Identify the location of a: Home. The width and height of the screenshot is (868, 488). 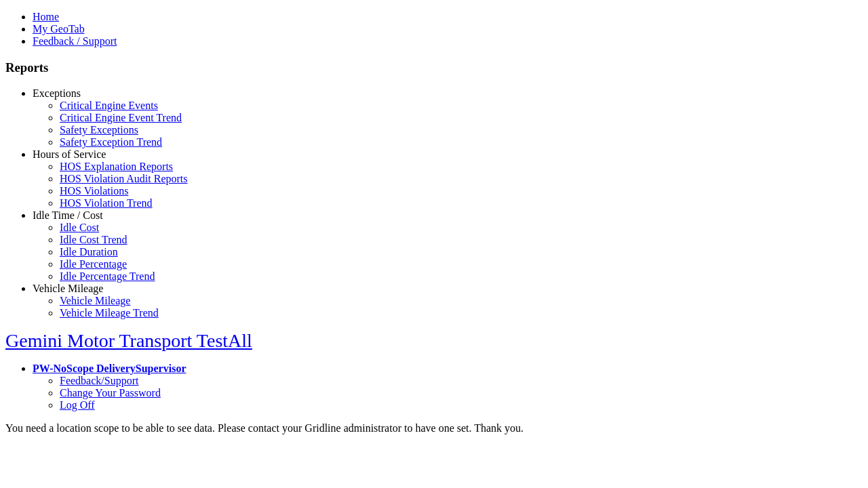
(46, 17).